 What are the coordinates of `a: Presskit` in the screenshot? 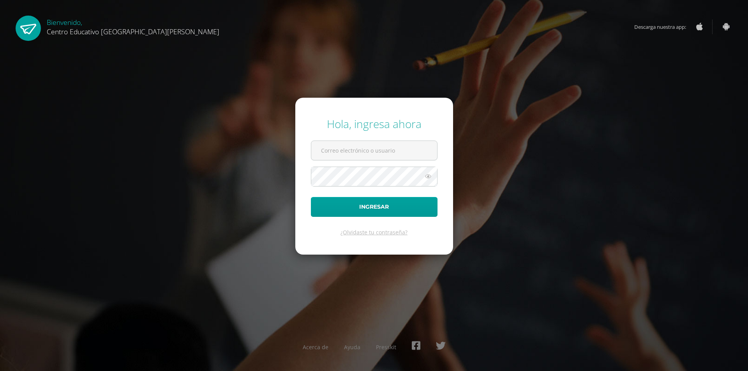 It's located at (386, 347).